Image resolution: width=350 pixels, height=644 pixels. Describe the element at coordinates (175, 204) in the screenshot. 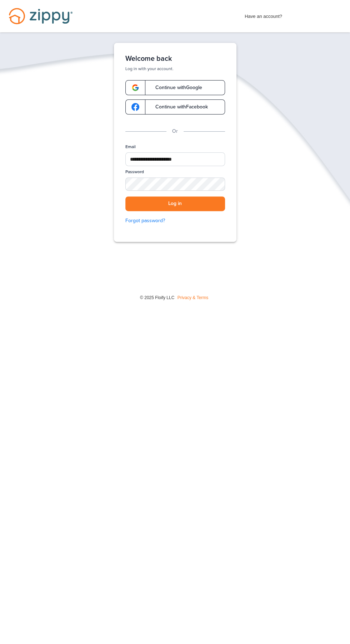

I see `button: Log in` at that location.